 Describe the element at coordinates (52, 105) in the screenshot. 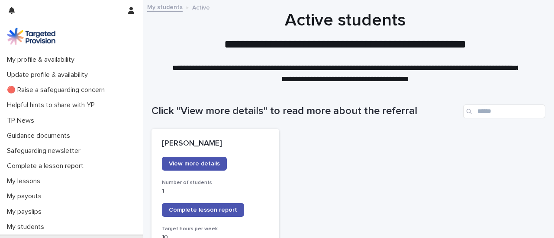

I see `p: Helpful hints to share with YP` at that location.